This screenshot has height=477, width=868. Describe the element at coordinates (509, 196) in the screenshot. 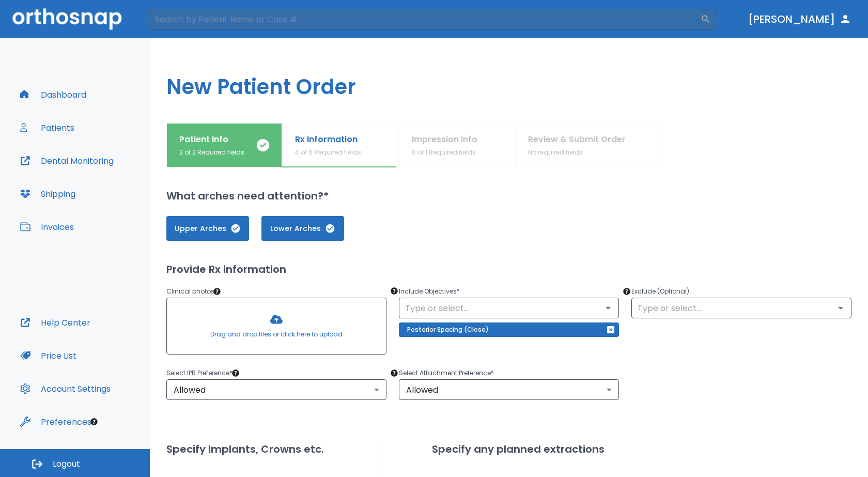

I see `h2: What arches need attention?*` at that location.